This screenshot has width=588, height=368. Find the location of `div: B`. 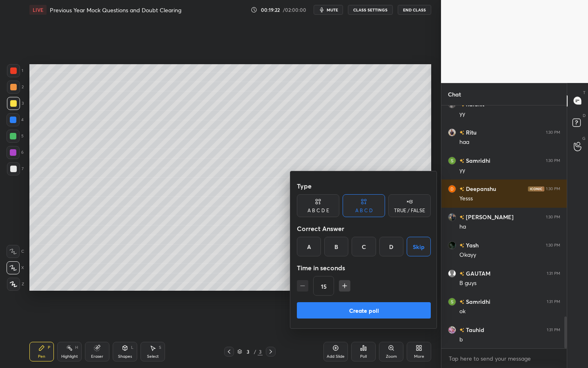

div: B is located at coordinates (336, 247).